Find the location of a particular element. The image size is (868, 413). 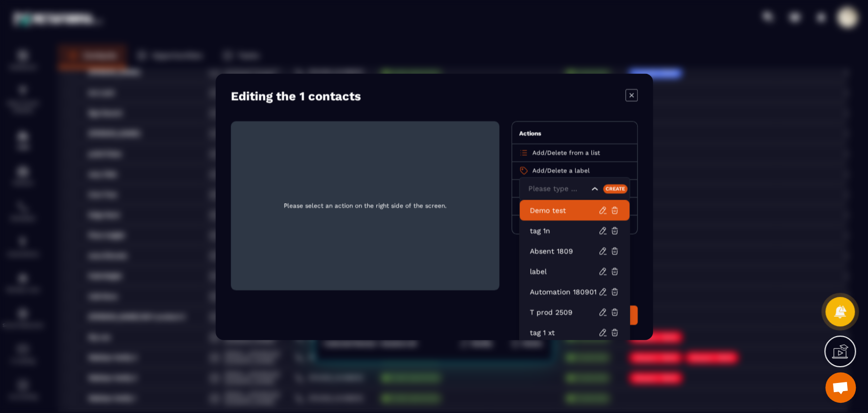

div: Search for option is located at coordinates (575, 188).